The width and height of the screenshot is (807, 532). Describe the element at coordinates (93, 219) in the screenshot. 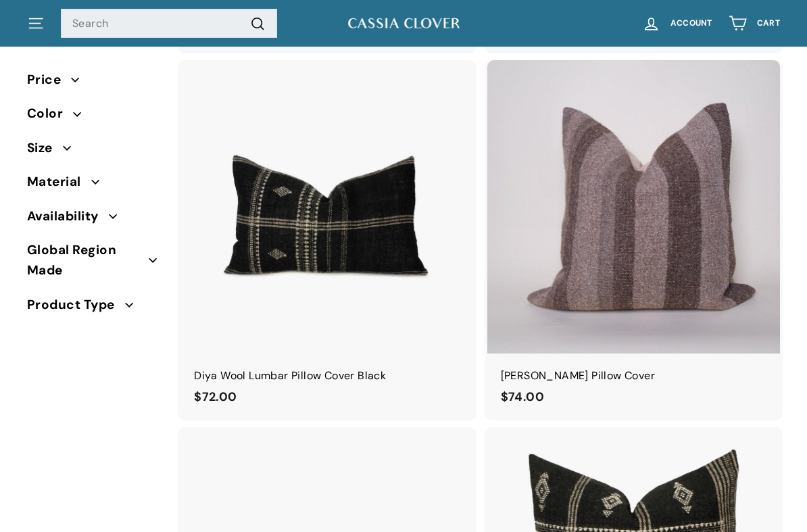

I see `button: Availability` at that location.